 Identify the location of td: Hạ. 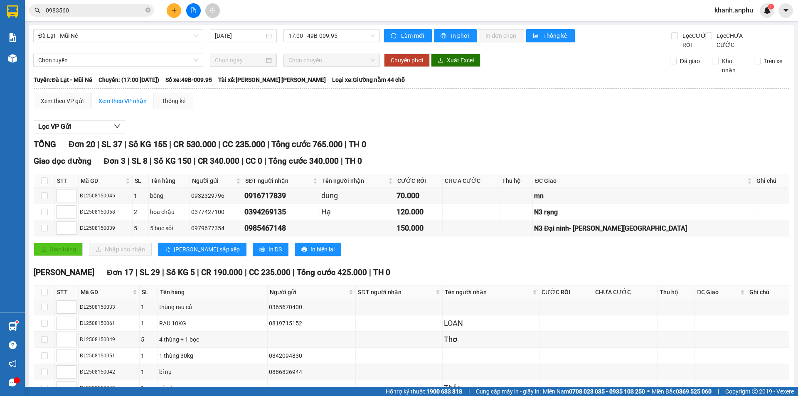
(358, 212).